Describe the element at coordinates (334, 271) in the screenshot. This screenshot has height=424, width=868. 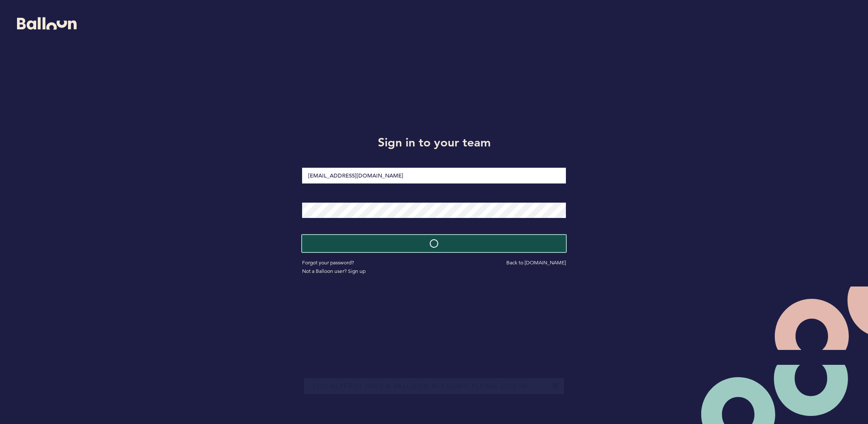
I see `a: Not a Balloon user? Sign up` at that location.